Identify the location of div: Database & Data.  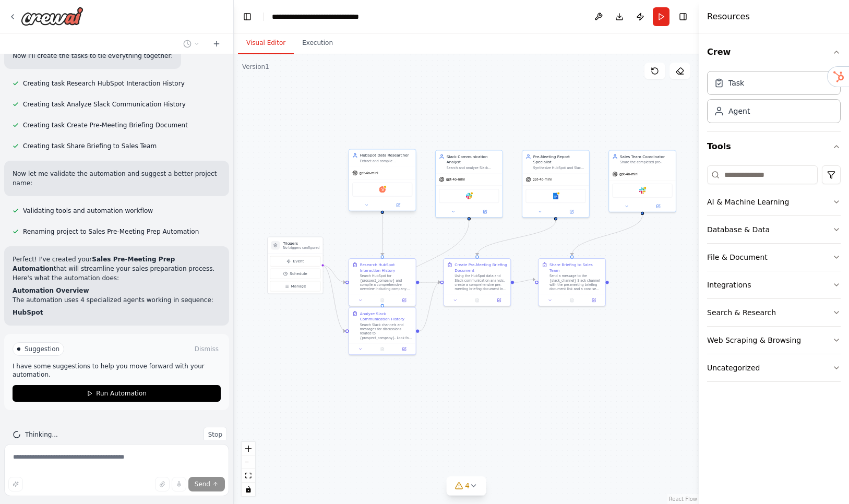
(739, 230).